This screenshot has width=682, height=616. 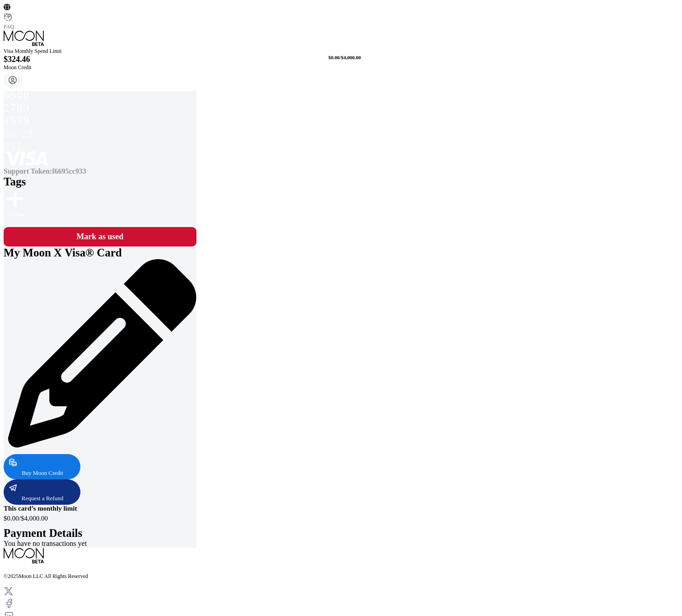 I want to click on div: Add Tag, so click(x=15, y=203).